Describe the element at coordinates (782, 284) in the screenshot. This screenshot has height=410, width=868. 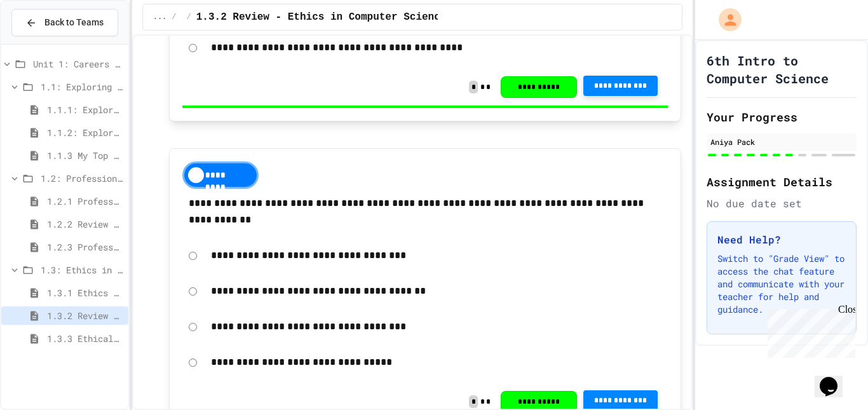
I see `p: Switch to "Grade View" to access the chat feature and communicate with your teacher for help and ...` at that location.